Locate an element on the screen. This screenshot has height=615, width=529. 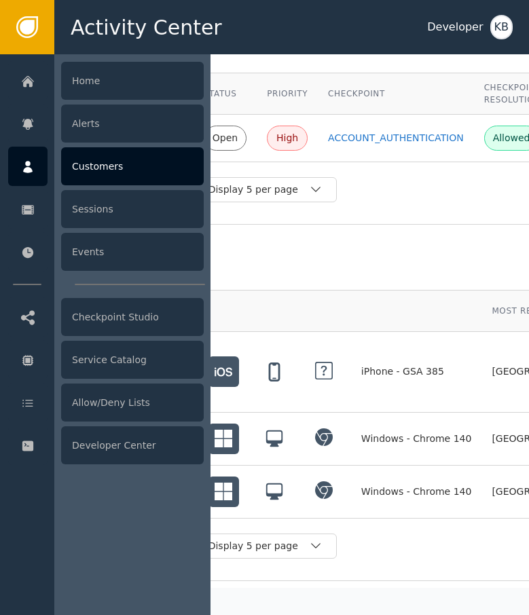
a: Checkpoint Studio is located at coordinates (106, 317).